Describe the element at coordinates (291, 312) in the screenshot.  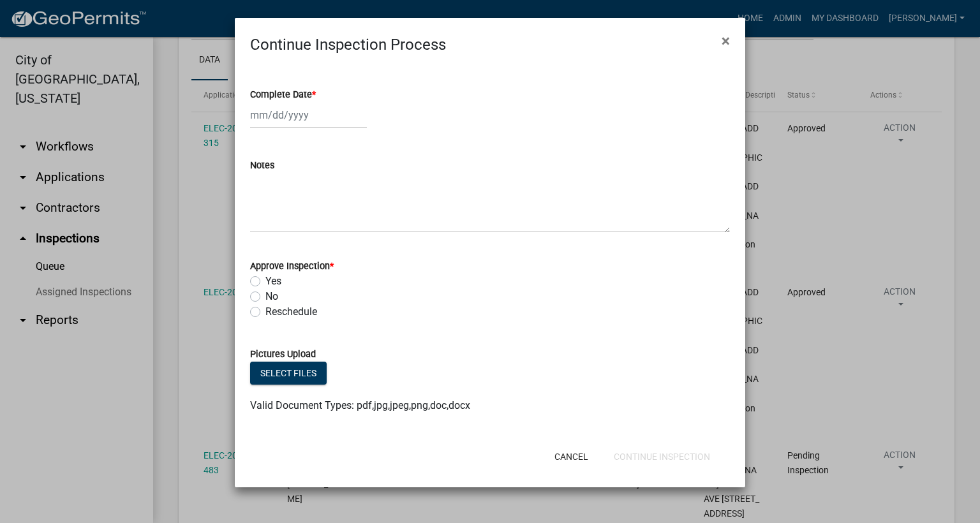
I see `label: Reschedule` at that location.